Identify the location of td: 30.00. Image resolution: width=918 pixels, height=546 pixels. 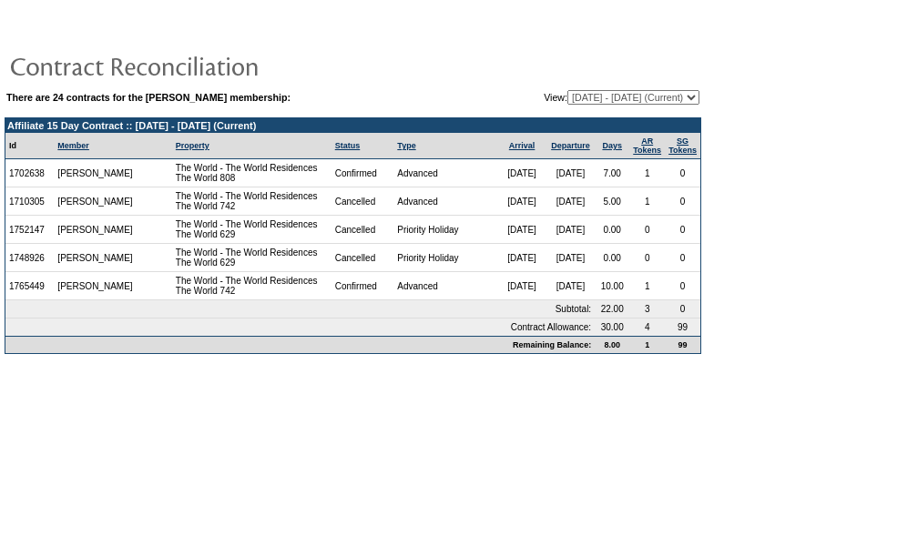
(612, 327).